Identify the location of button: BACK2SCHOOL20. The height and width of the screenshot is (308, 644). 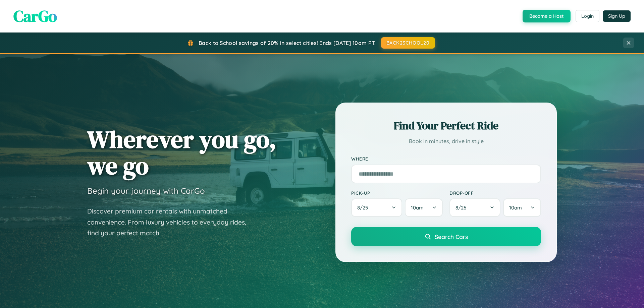
(408, 43).